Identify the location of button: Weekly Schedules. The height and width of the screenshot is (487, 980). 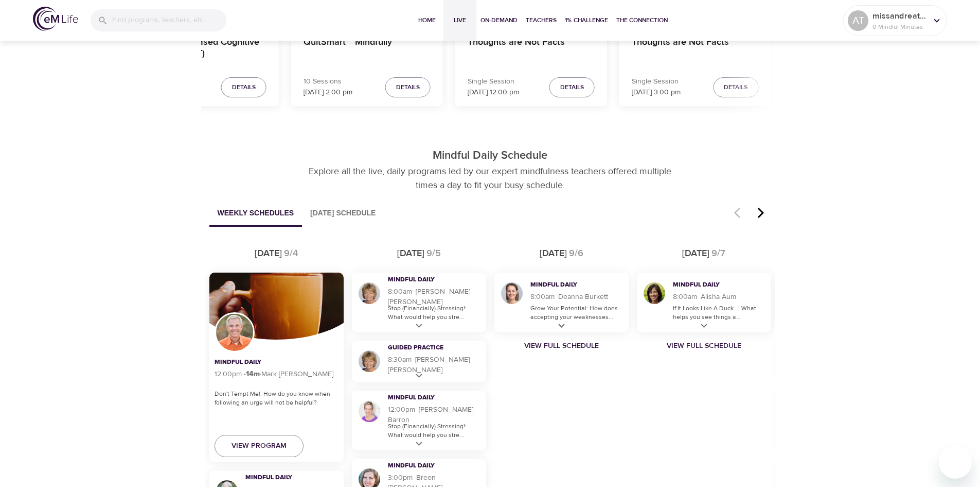
(256, 213).